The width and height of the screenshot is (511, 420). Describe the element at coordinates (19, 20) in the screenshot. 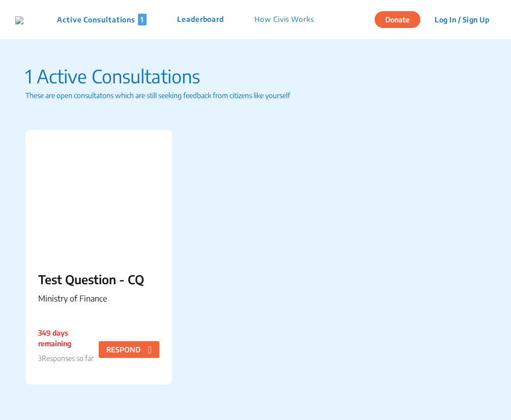

I see `img: navlogo.png` at that location.